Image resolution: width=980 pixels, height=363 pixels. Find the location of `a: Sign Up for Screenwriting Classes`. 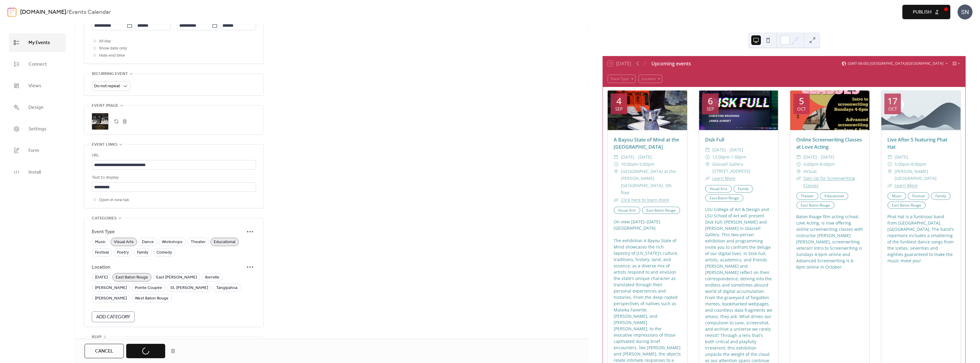

a: Sign Up for Screenwriting Classes is located at coordinates (829, 182).